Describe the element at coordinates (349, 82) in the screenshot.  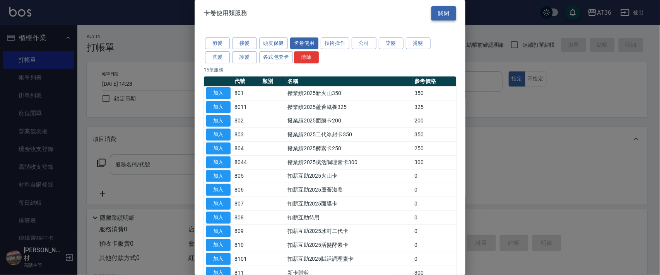
I see `th: 名稱` at that location.